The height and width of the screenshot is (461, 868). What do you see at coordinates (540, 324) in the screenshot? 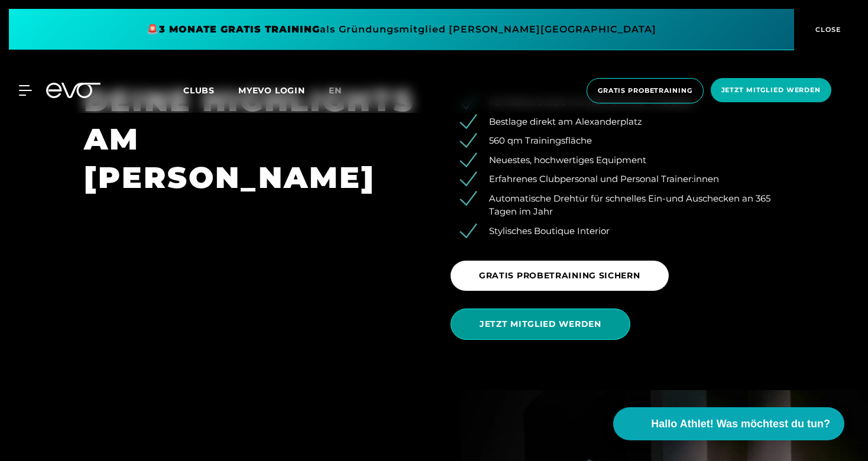
I see `span: JETZT MITGLIED WERDEN` at bounding box center [540, 324].